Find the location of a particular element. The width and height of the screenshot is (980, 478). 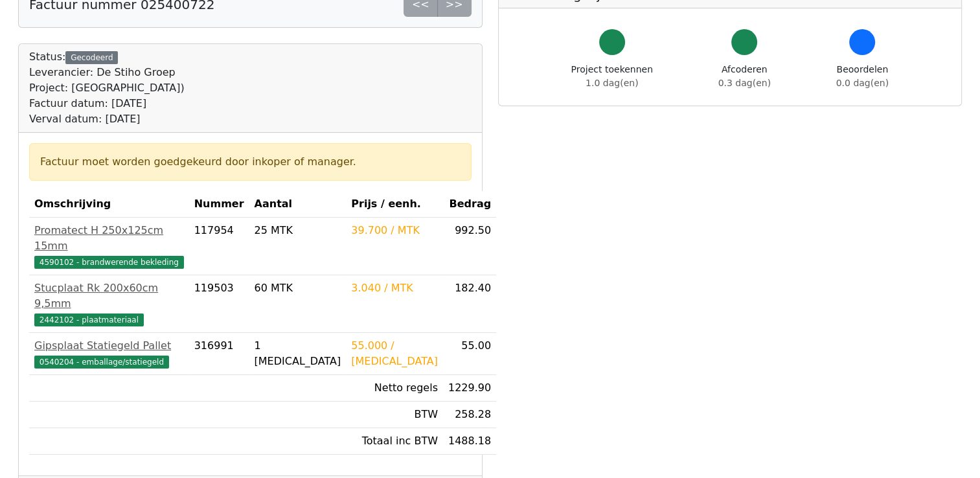

td: Totaal inc BTW is located at coordinates (394, 441).